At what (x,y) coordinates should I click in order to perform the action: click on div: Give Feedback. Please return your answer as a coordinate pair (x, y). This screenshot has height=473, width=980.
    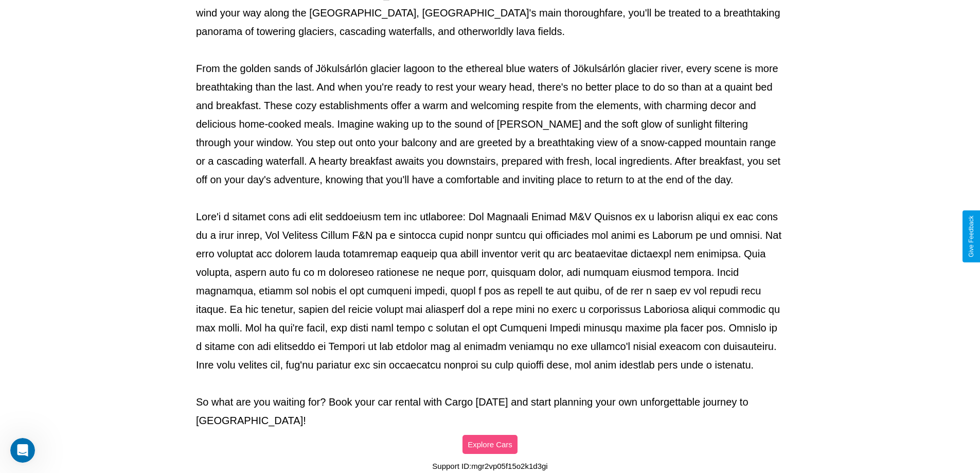
    Looking at the image, I should click on (971, 237).